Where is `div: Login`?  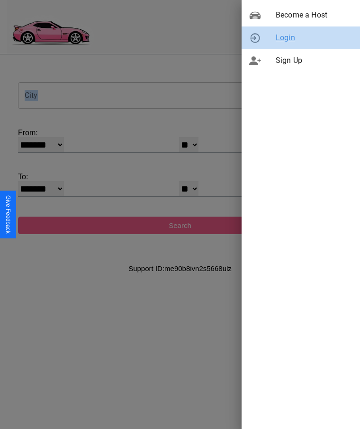
div: Login is located at coordinates (301, 38).